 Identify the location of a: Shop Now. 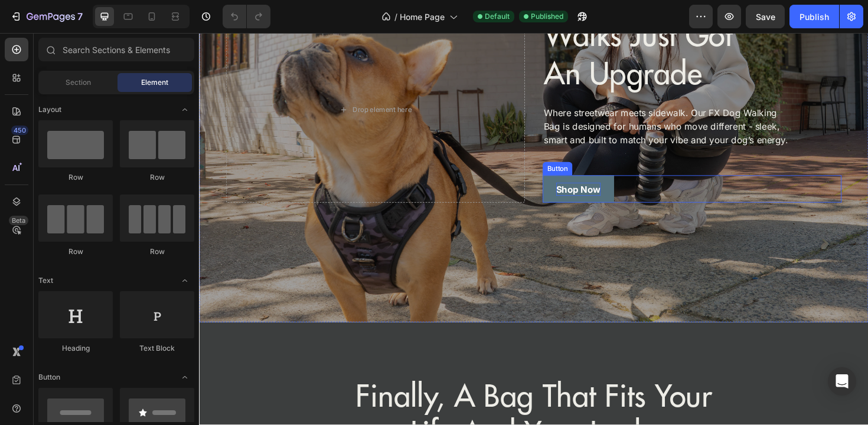
(402, 165).